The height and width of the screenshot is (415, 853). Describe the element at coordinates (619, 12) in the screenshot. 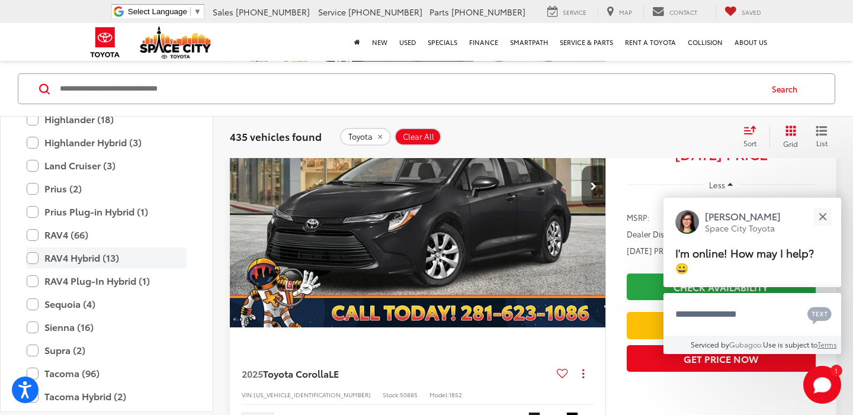

I see `a: Map` at that location.